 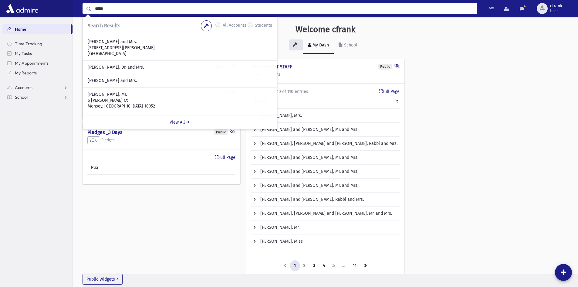 What do you see at coordinates (325, 29) in the screenshot?
I see `h3: Welcome cfrank` at bounding box center [325, 29].